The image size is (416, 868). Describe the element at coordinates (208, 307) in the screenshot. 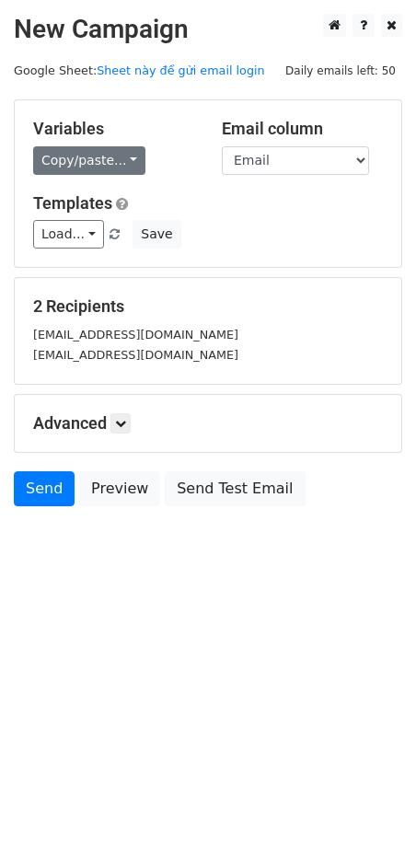

I see `h5: 2 Recipients` at that location.